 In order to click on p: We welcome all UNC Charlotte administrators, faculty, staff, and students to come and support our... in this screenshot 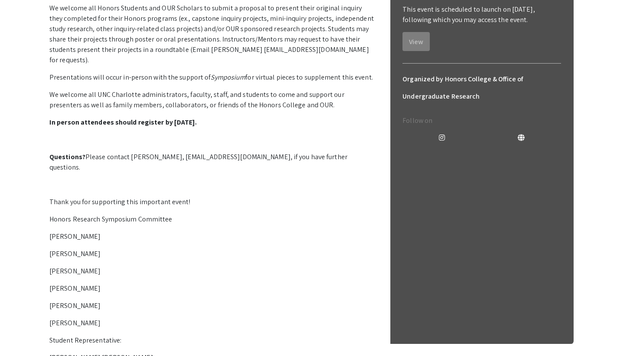, I will do `click(212, 100)`.